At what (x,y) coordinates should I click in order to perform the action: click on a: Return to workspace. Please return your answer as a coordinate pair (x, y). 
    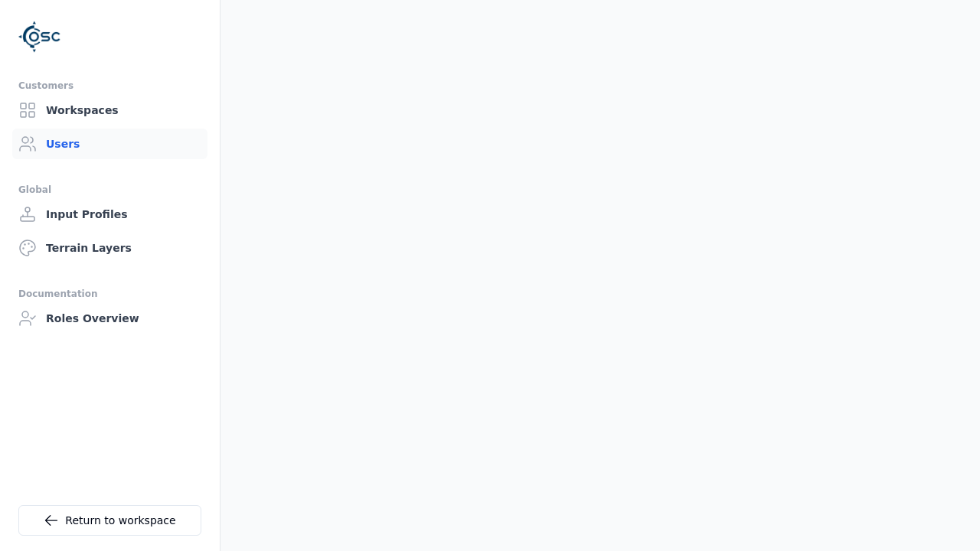
    Looking at the image, I should click on (110, 521).